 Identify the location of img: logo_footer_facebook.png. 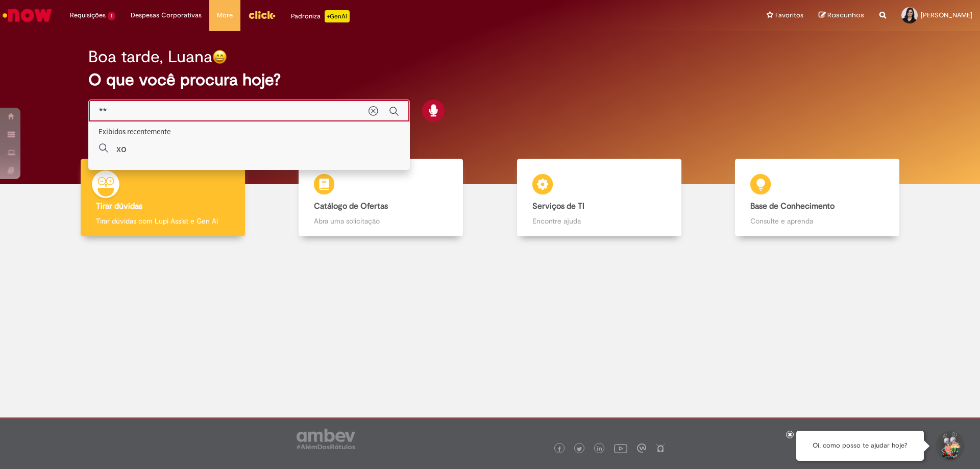
(559, 449).